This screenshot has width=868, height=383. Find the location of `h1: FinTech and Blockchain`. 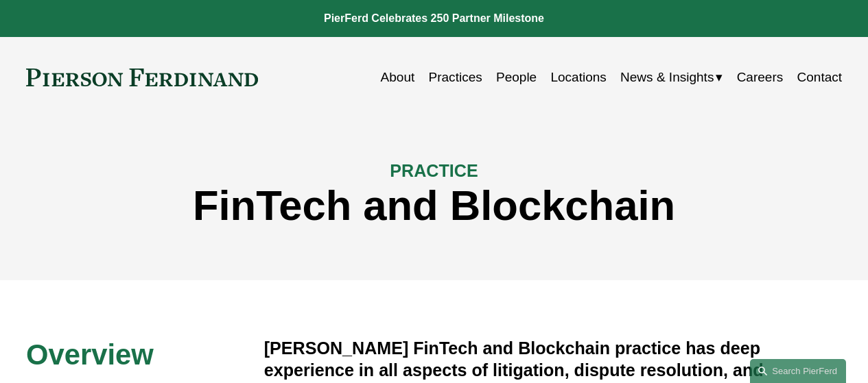

h1: FinTech and Blockchain is located at coordinates (434, 206).